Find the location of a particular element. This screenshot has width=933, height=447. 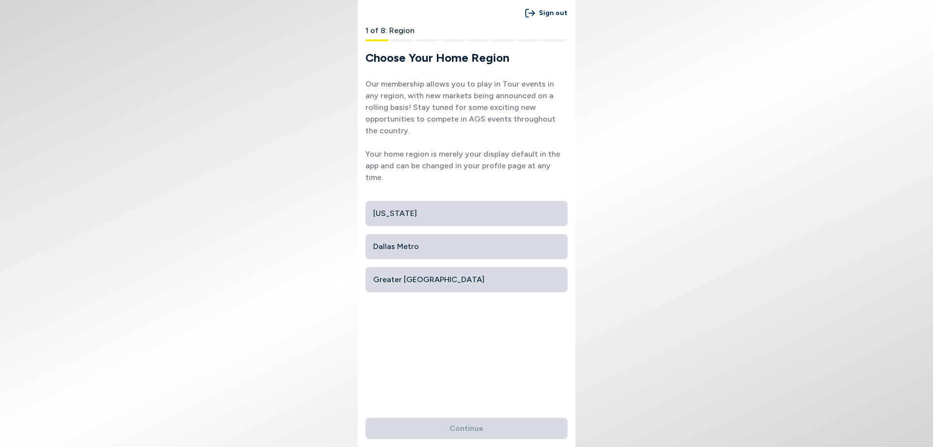

h1: Choose Your Home Region is located at coordinates (470, 58).